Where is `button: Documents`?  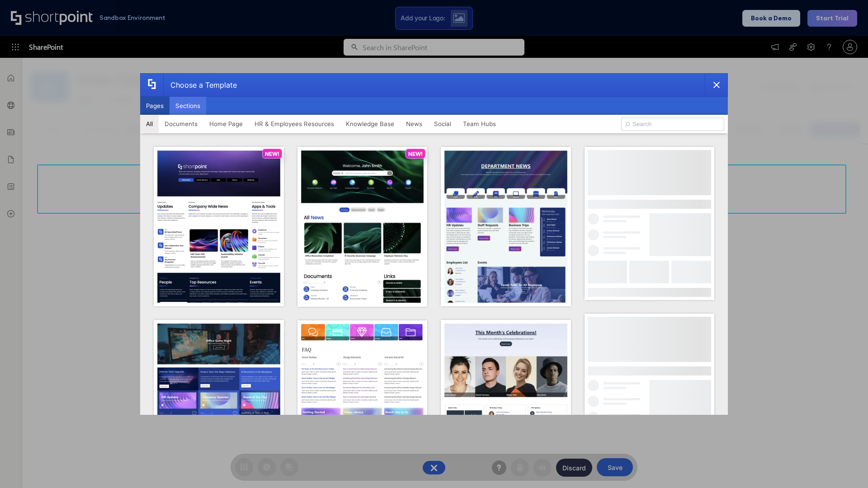
button: Documents is located at coordinates (181, 123).